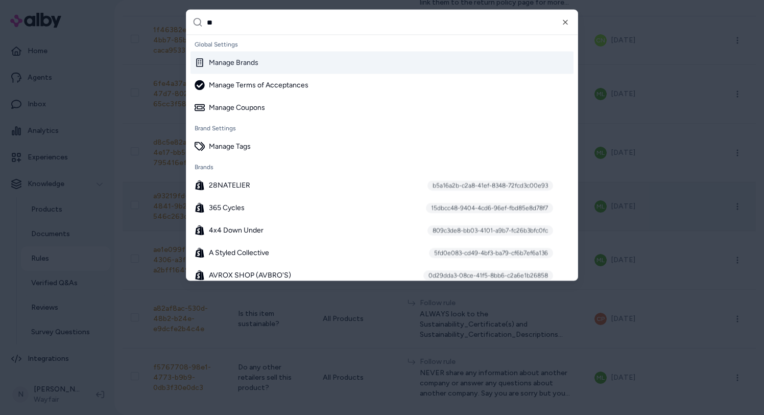 Image resolution: width=764 pixels, height=415 pixels. I want to click on span: 4x4 Down Under, so click(236, 230).